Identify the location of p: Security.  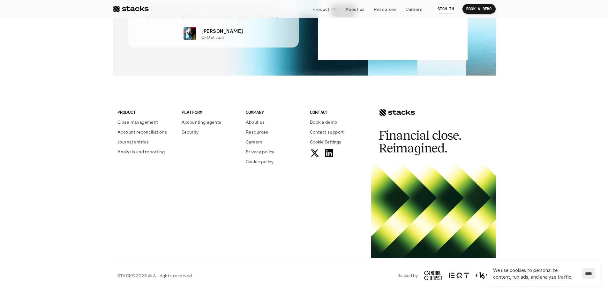
(190, 132).